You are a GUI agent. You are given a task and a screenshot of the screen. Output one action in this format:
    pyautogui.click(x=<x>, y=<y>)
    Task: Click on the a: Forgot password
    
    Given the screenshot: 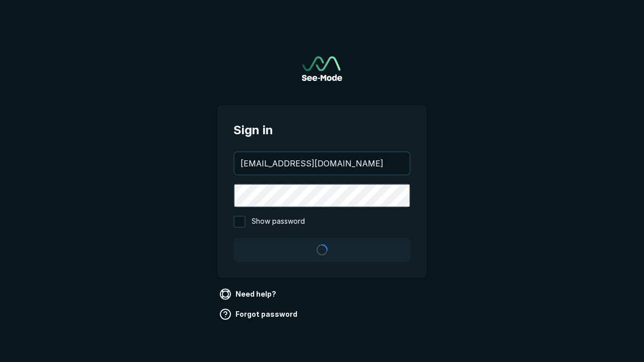 What is the action you would take?
    pyautogui.click(x=259, y=314)
    